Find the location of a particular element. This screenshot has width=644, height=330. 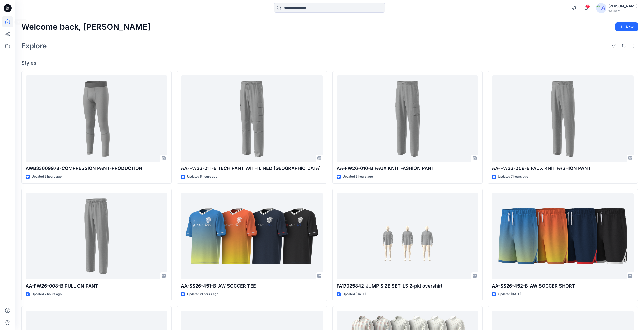

p: AA-SS26-452-B_AW SOCCER SHORT is located at coordinates (563, 286).